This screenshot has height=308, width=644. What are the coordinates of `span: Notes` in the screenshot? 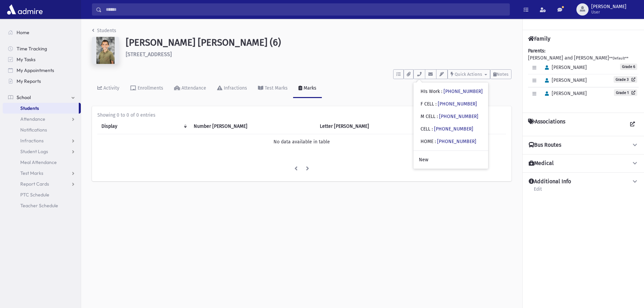 It's located at (503, 74).